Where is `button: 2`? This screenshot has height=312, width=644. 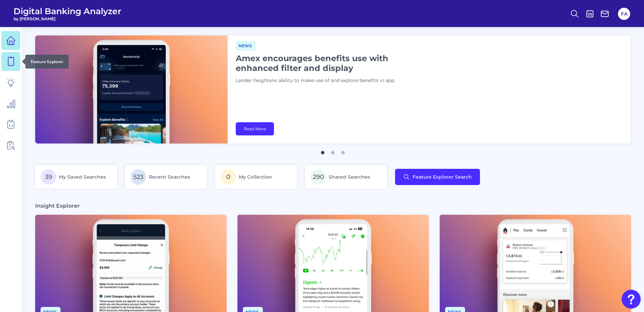
button: 2 is located at coordinates (333, 151).